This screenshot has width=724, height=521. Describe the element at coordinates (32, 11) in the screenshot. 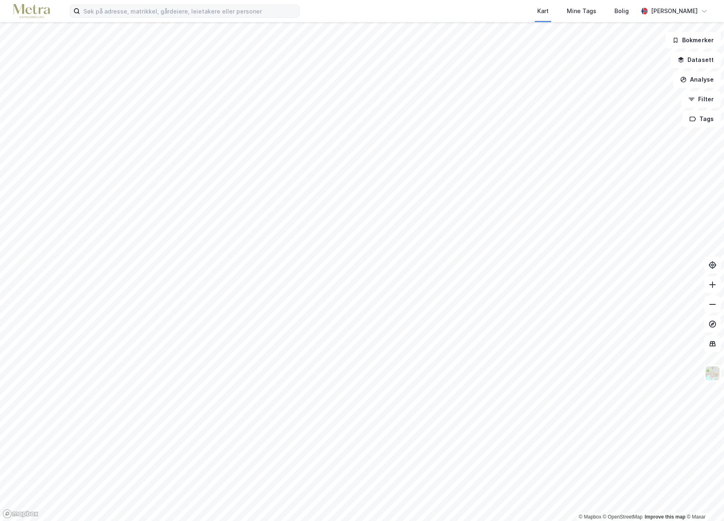

I see `img: metra-logo.256734c3b2bbffee19d4.png` at that location.